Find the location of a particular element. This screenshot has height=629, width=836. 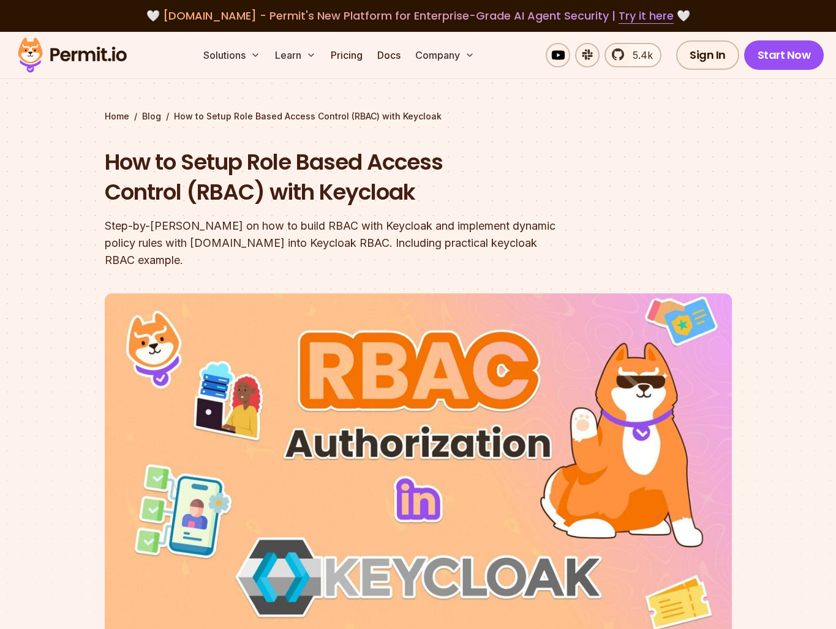

a: Pricing is located at coordinates (347, 55).